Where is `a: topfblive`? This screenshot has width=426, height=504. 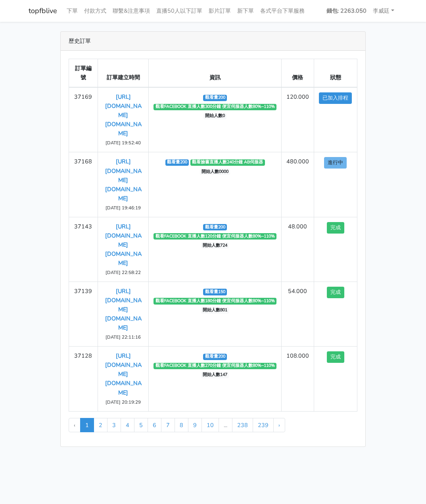
a: topfblive is located at coordinates (43, 11).